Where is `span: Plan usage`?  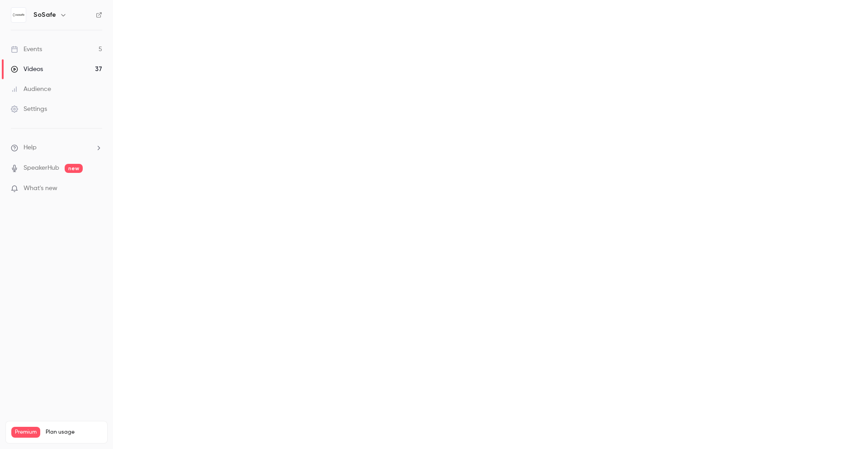
span: Plan usage is located at coordinates (74, 432).